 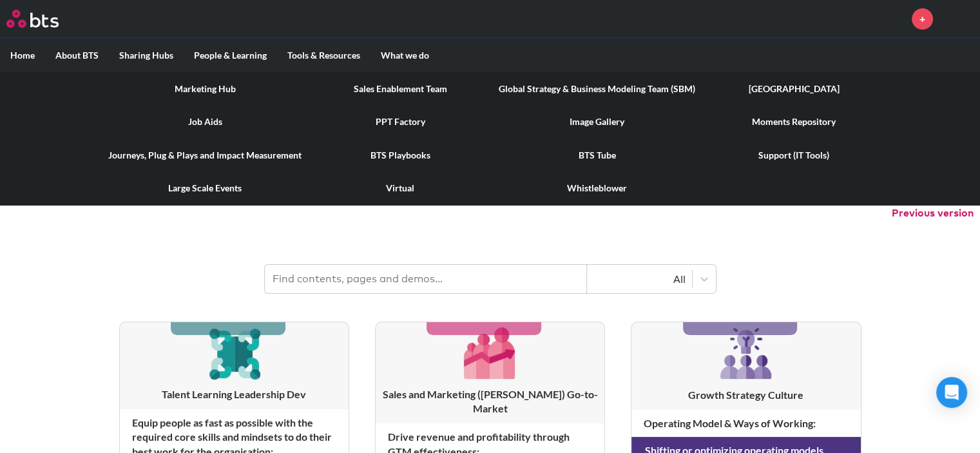 What do you see at coordinates (639, 279) in the screenshot?
I see `div: All` at bounding box center [639, 279].